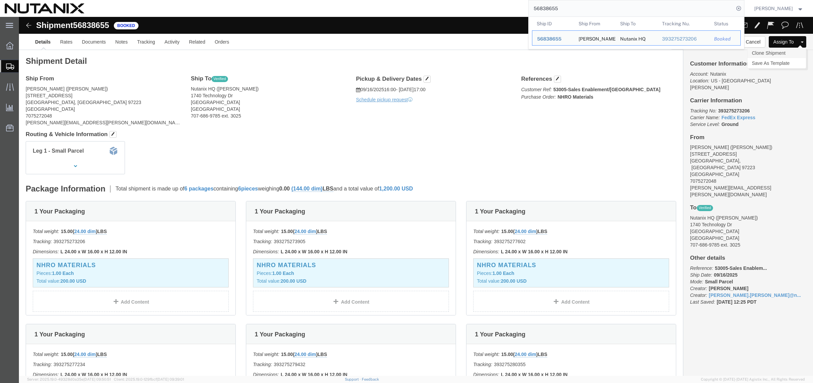 This screenshot has width=813, height=383. I want to click on div: Booked, so click(725, 39).